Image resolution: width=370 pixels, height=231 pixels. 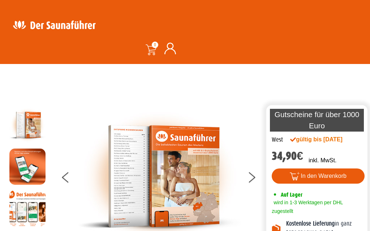 What do you see at coordinates (291, 194) in the screenshot?
I see `span: Auf Lager` at bounding box center [291, 194].